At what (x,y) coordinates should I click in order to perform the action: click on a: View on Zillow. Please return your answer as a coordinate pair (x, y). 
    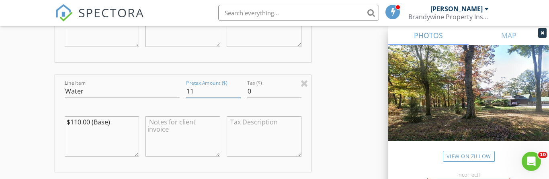
    Looking at the image, I should click on (469, 156).